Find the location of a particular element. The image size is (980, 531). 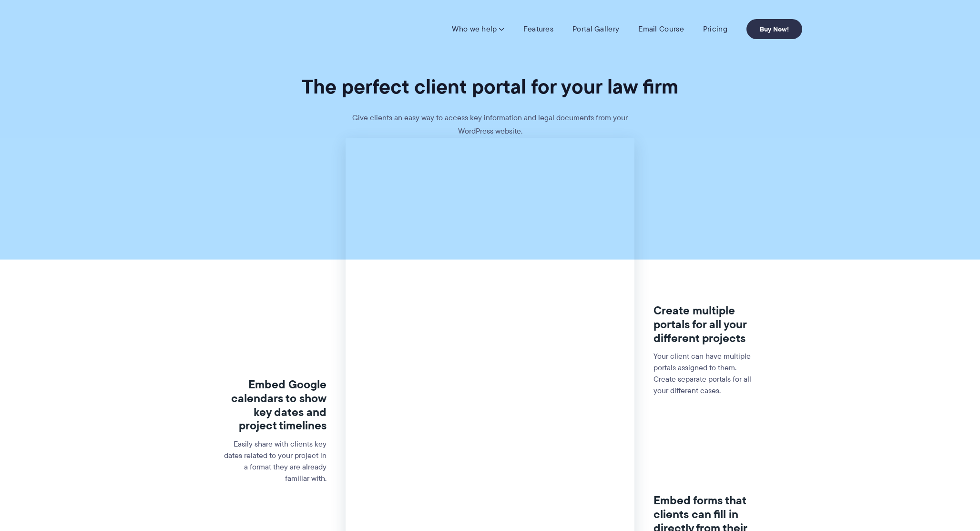

a: Email Course is located at coordinates (661, 29).